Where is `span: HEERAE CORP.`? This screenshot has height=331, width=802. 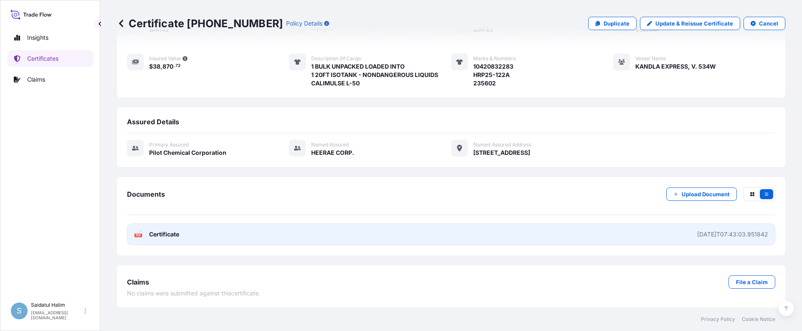
span: HEERAE CORP. is located at coordinates (333, 153).